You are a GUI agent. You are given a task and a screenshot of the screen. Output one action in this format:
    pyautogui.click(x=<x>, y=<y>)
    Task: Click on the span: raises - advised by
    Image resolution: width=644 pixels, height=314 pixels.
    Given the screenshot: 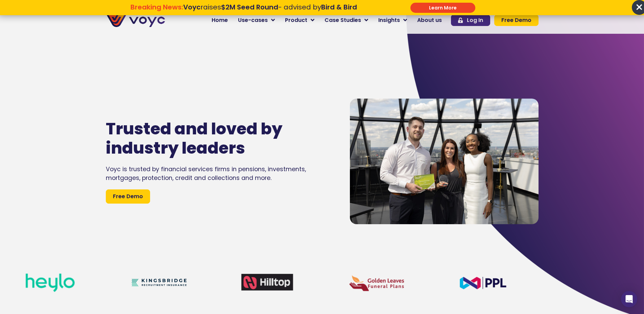 What is the action you would take?
    pyautogui.click(x=270, y=7)
    